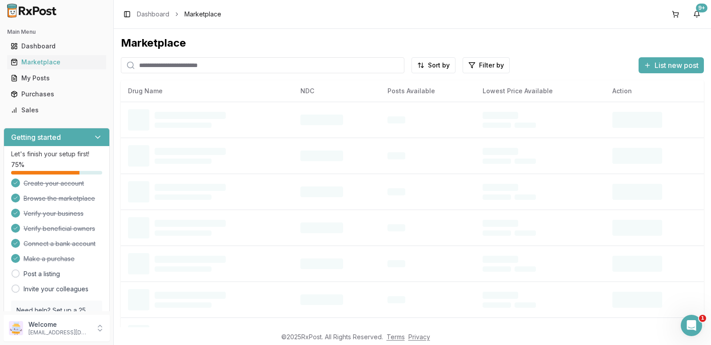 This screenshot has height=345, width=711. Describe the element at coordinates (203, 14) in the screenshot. I see `span: Marketplace` at that location.